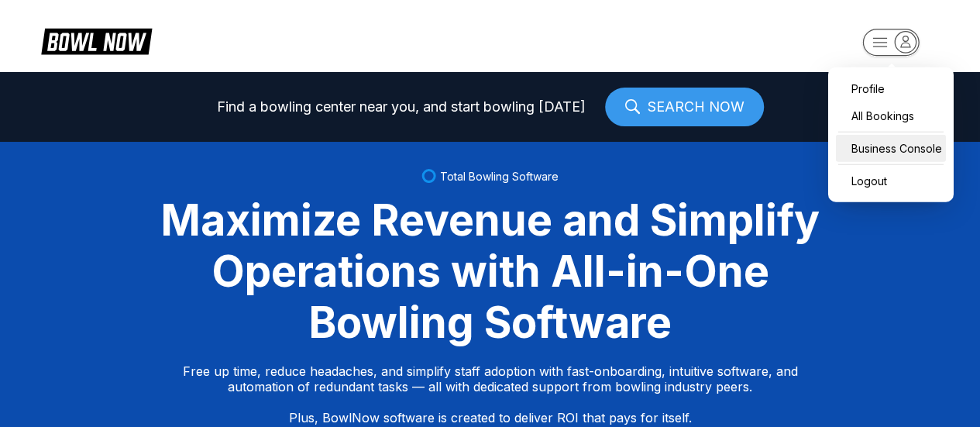 The image size is (980, 427). What do you see at coordinates (490, 394) in the screenshot?
I see `p: Free up time, reduce headaches, and simplify staff adoption with fast-onboarding, intuitive softw...` at bounding box center [490, 394].